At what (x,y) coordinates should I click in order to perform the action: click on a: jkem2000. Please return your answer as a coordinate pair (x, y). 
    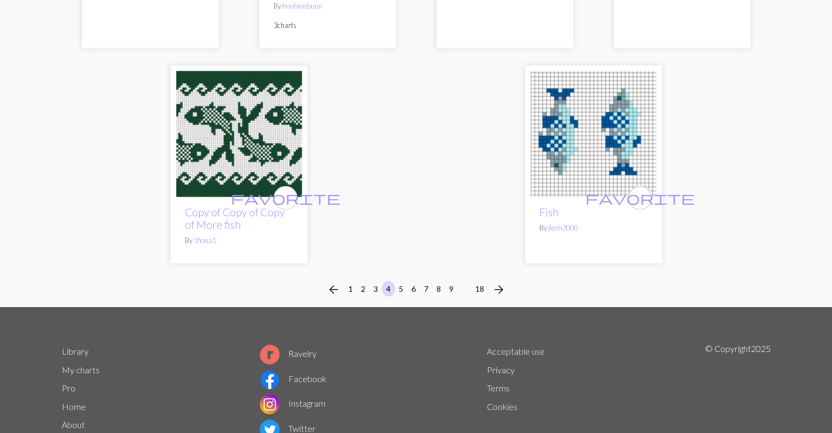
    Looking at the image, I should click on (563, 228).